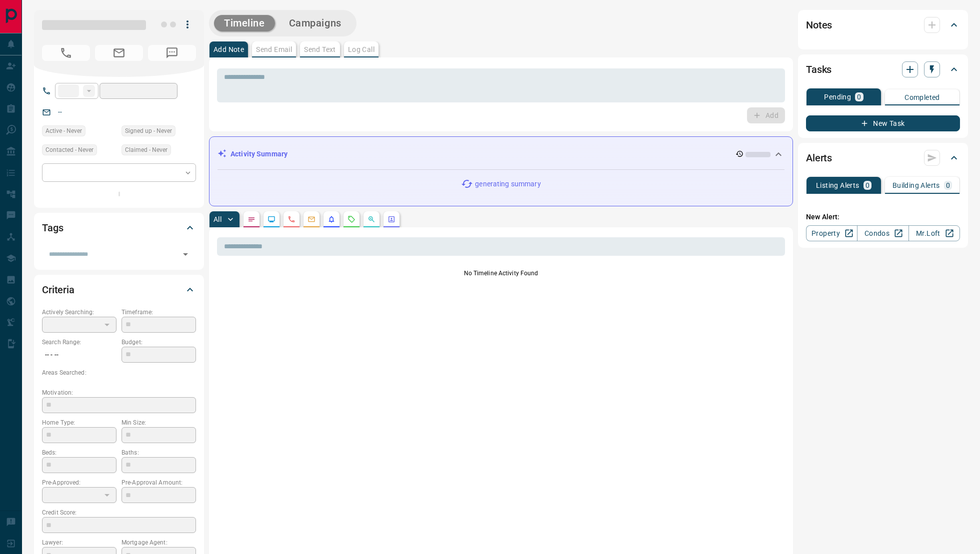  Describe the element at coordinates (831, 234) in the screenshot. I see `a: Property` at that location.